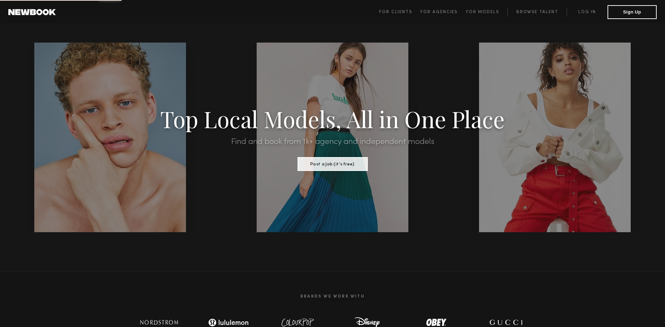  What do you see at coordinates (439, 12) in the screenshot?
I see `span: For Agencies` at bounding box center [439, 12].